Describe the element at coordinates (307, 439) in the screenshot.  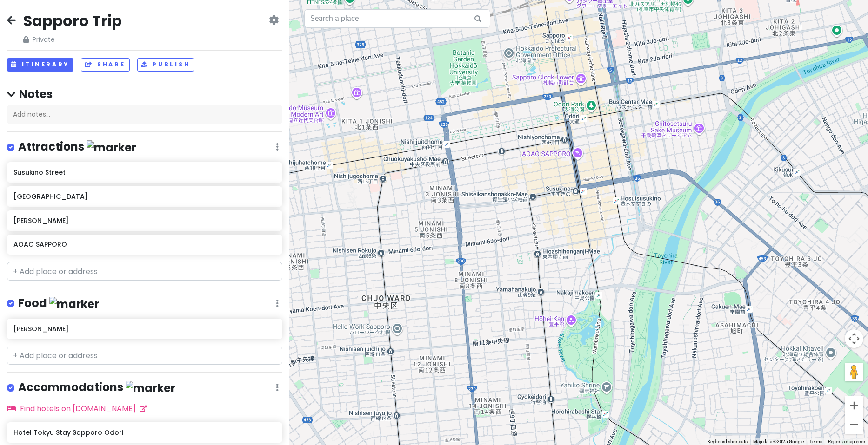
I see `img: Google` at that location.